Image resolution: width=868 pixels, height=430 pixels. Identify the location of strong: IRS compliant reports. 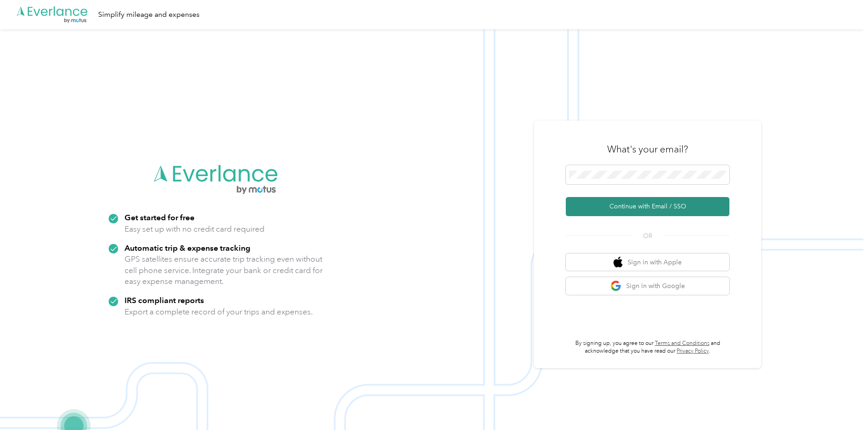
(164, 300).